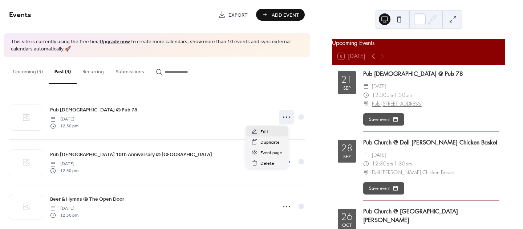 Image resolution: width=523 pixels, height=229 pixels. What do you see at coordinates (238, 15) in the screenshot?
I see `span: Export` at bounding box center [238, 15].